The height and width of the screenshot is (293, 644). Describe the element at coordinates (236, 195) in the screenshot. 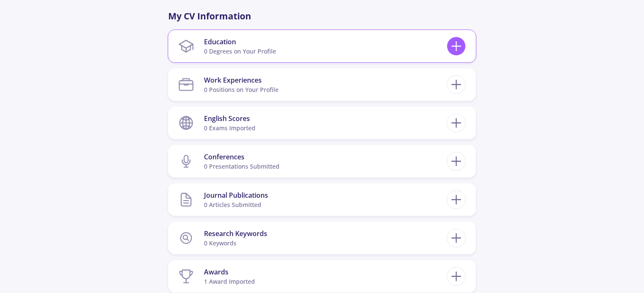

I see `div: Journal Publications` at that location.